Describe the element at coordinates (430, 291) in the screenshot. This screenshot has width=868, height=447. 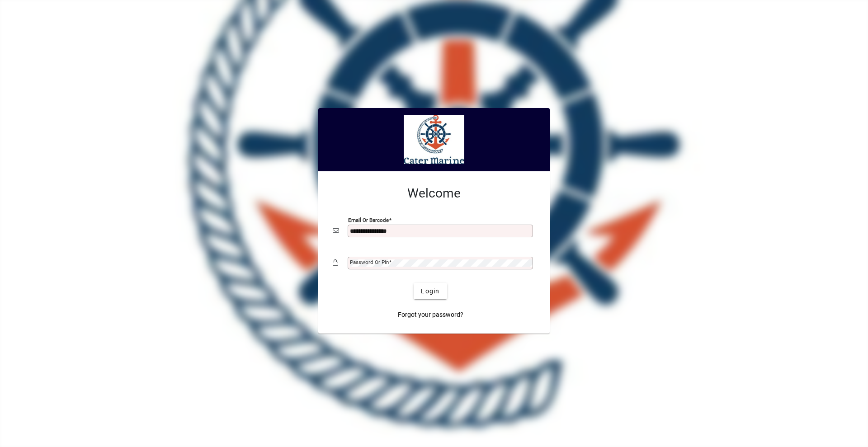
I see `button: Login` at that location.